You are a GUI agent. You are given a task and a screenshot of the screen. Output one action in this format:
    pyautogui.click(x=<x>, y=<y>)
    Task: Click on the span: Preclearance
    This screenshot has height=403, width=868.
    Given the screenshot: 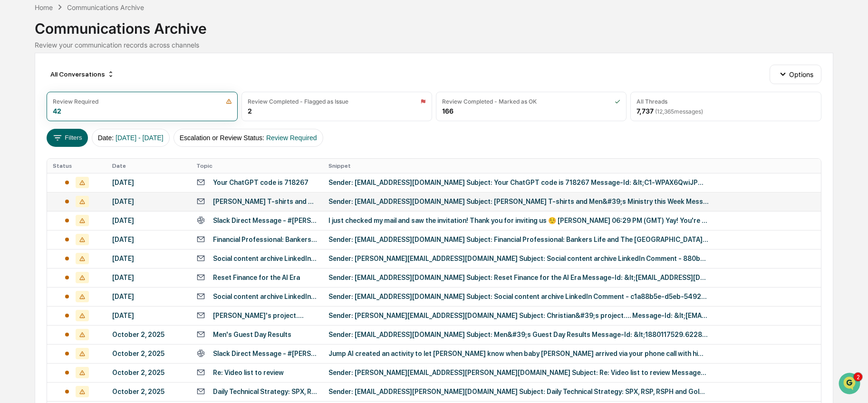 What is the action you would take?
    pyautogui.click(x=40, y=199)
    